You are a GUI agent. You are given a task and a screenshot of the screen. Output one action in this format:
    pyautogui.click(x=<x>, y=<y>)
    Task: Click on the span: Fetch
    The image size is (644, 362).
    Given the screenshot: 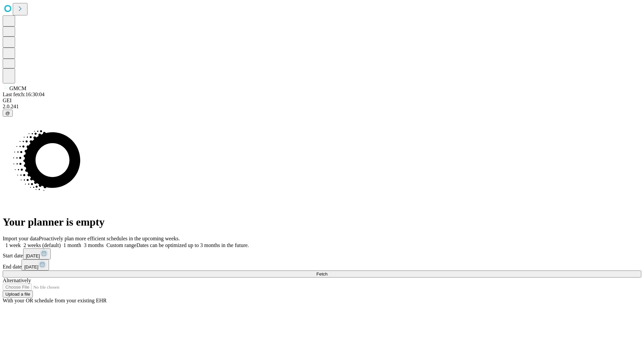 What is the action you would take?
    pyautogui.click(x=322, y=274)
    